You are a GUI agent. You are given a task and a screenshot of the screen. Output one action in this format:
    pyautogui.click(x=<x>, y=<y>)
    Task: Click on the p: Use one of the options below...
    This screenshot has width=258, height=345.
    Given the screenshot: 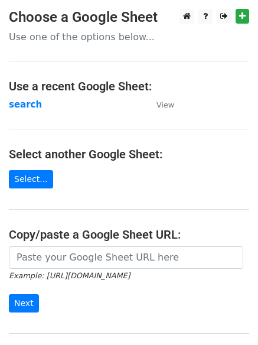 What is the action you would take?
    pyautogui.click(x=129, y=37)
    